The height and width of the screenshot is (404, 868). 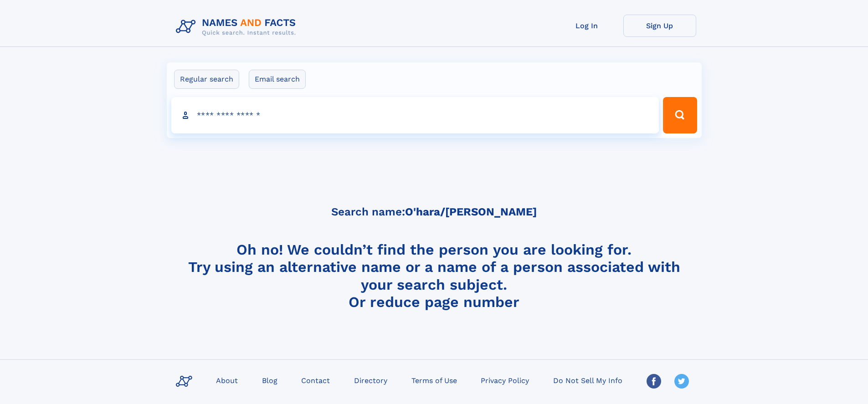 I want to click on a: Do Not Sell My Info, so click(x=588, y=380).